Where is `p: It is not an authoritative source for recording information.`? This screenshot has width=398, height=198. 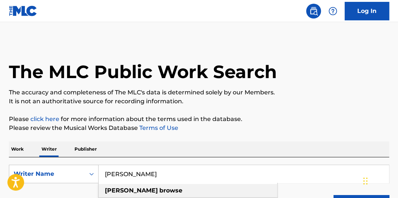
p: It is not an authoritative source for recording information. is located at coordinates (199, 101).